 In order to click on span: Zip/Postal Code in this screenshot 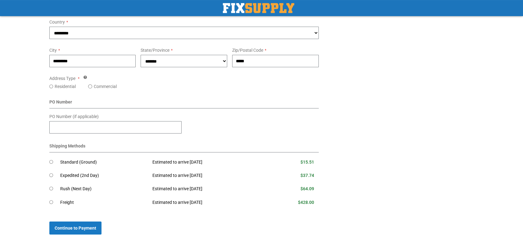, I will do `click(248, 50)`.